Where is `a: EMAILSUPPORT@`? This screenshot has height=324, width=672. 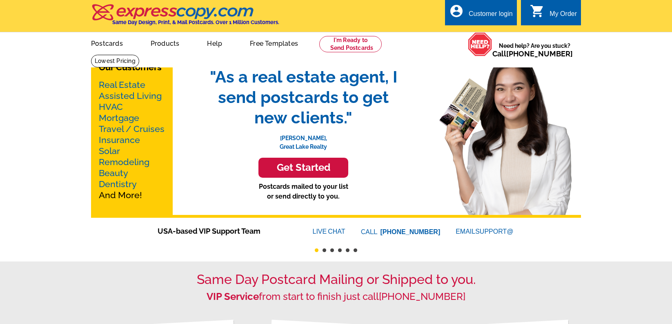 a: EMAILSUPPORT@ is located at coordinates (485, 231).